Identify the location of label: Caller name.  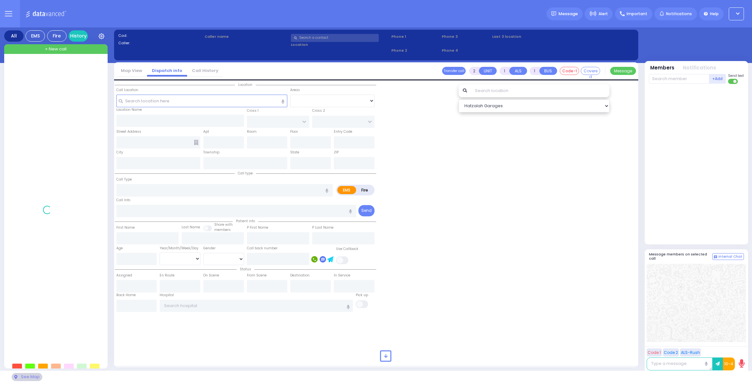
(247, 37).